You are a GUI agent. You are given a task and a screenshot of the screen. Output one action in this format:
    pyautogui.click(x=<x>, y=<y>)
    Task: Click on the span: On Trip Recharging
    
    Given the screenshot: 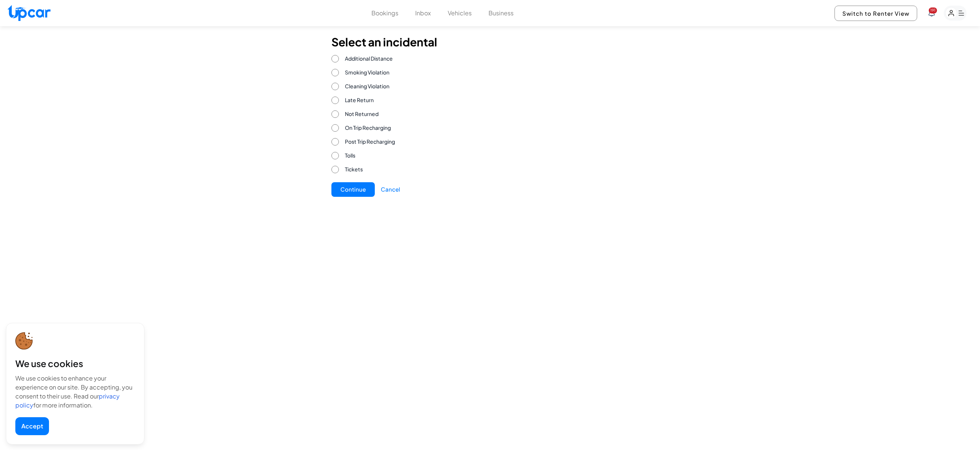 What is the action you would take?
    pyautogui.click(x=368, y=128)
    